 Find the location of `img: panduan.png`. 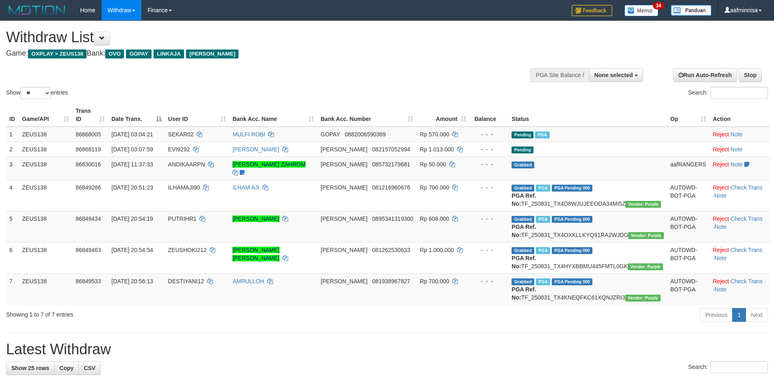

img: panduan.png is located at coordinates (691, 10).